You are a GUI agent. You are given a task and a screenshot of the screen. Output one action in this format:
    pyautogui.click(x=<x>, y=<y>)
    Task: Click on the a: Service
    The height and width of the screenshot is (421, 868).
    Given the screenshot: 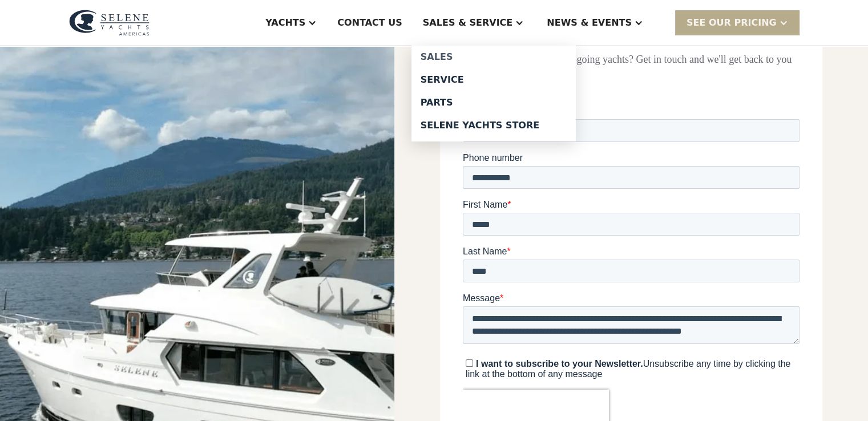 What is the action you would take?
    pyautogui.click(x=494, y=80)
    